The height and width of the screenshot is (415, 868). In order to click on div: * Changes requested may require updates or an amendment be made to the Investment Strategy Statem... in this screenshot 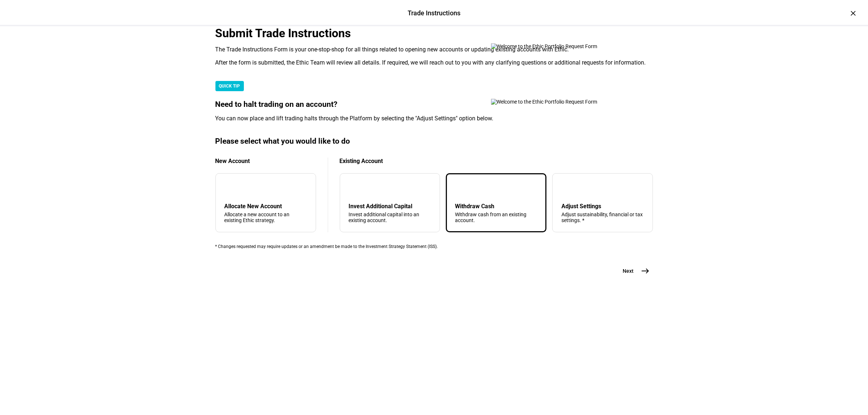, I will do `click(434, 247)`.